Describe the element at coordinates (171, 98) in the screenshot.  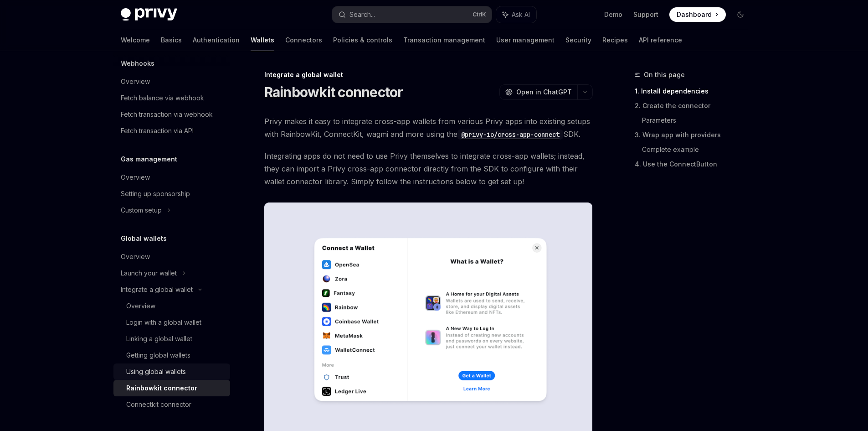
I see `a: Fetch balance via webhook` at that location.